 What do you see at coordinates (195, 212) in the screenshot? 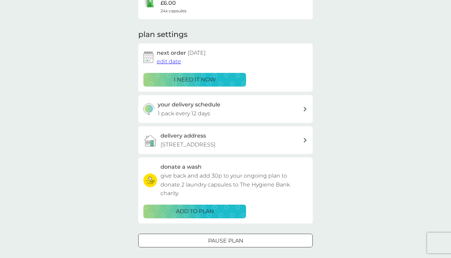
I see `p: ADD TO PLAN` at bounding box center [195, 212].